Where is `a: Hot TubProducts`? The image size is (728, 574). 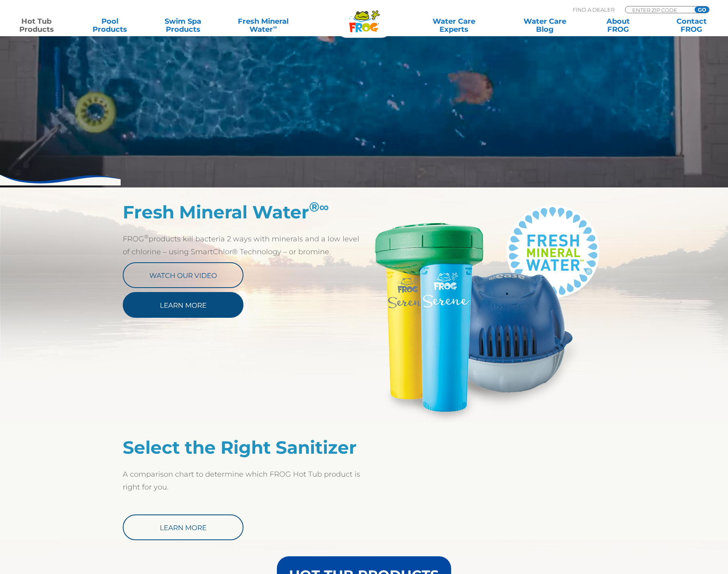
a: Hot TubProducts is located at coordinates (37, 26).